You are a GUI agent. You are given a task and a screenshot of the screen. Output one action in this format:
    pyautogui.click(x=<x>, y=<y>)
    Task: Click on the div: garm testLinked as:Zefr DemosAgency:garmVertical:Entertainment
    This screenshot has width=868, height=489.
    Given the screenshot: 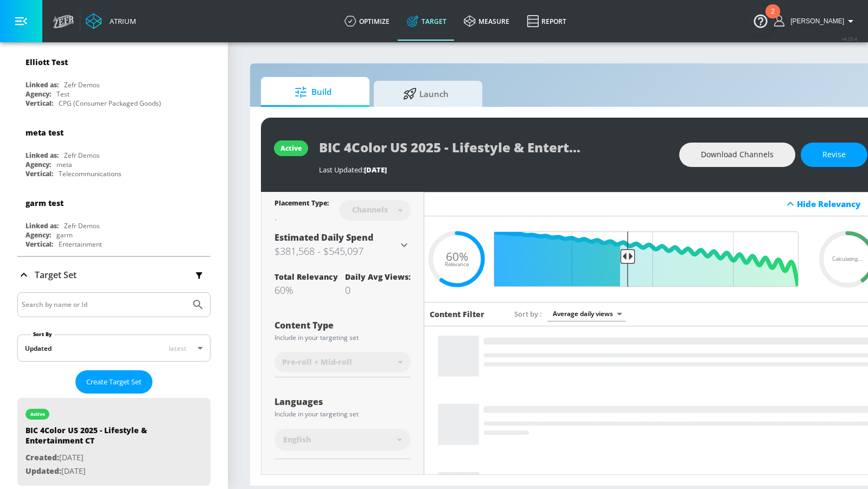 What is the action you would take?
    pyautogui.click(x=114, y=221)
    